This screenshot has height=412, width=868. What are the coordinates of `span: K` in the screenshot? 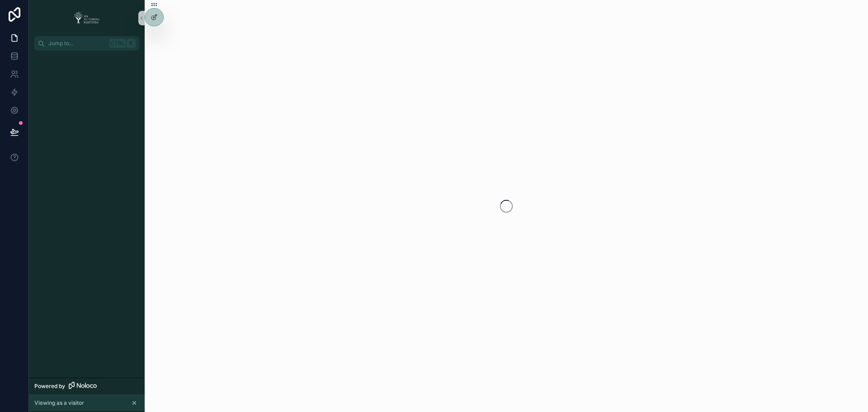 It's located at (131, 43).